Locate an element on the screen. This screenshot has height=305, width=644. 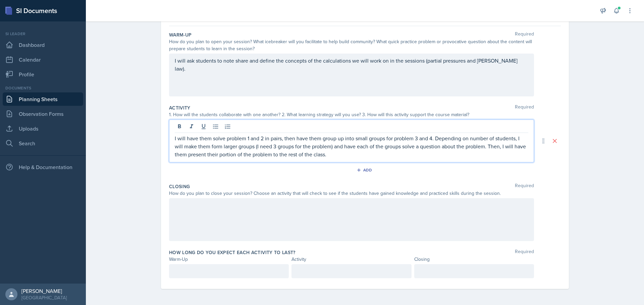
a: Dashboard is located at coordinates (43, 45).